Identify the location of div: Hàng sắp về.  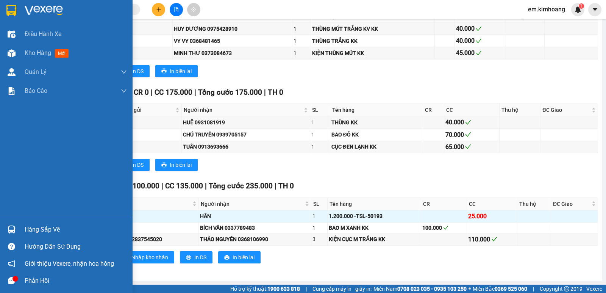
(76, 229).